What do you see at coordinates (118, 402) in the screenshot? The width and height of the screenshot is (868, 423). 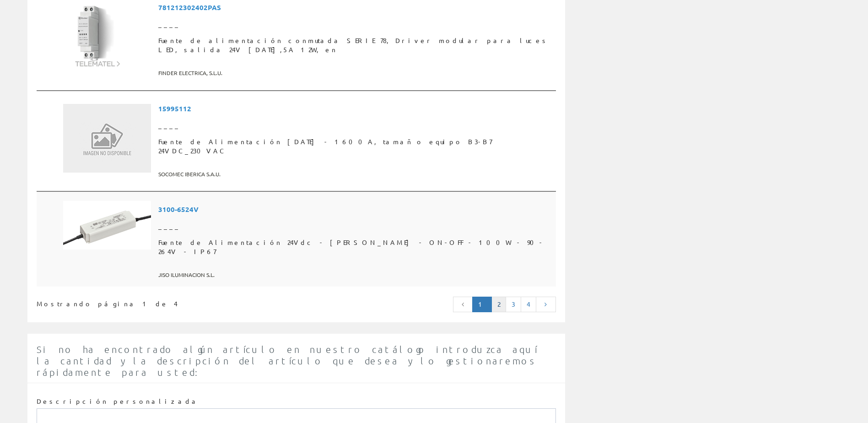 I see `label: Descripción personalizada` at bounding box center [118, 402].